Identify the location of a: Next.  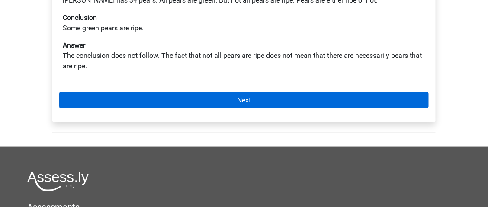
(244, 100).